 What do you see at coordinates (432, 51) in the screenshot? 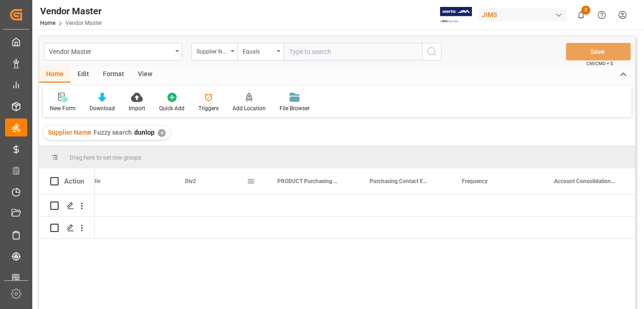
I see `button: search button` at bounding box center [432, 51].